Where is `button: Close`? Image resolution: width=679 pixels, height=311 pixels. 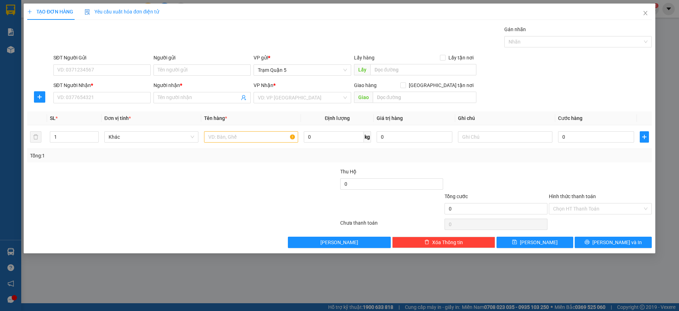 button: Close is located at coordinates (645, 13).